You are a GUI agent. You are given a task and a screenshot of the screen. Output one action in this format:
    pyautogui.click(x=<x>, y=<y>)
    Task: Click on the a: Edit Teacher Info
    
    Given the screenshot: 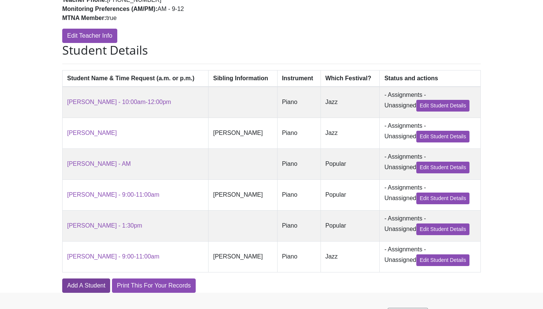 What is the action you would take?
    pyautogui.click(x=90, y=36)
    